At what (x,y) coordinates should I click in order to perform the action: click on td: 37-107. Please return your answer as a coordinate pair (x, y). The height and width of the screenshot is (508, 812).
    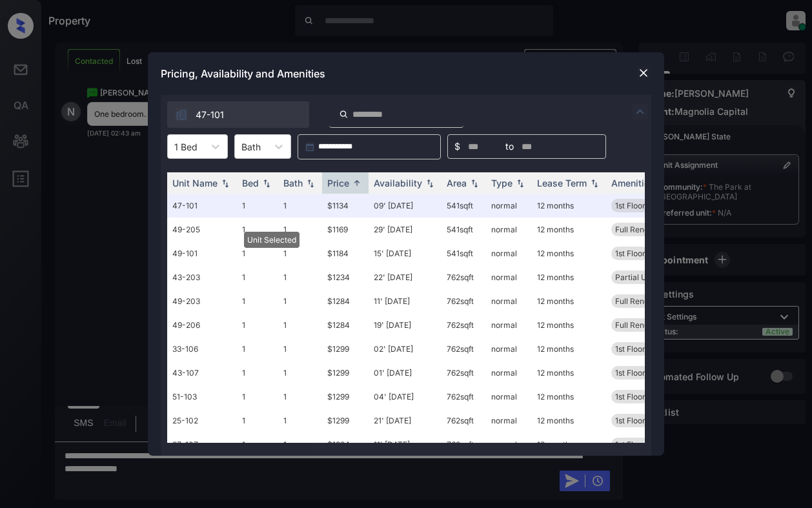
    Looking at the image, I should click on (202, 444).